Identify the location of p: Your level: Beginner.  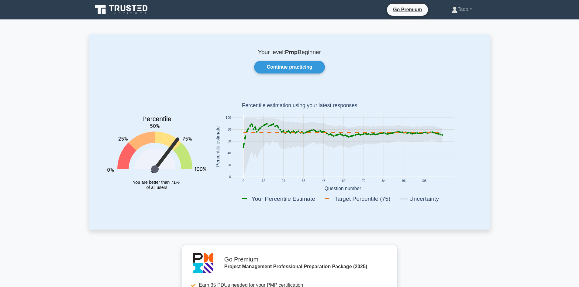
(290, 52).